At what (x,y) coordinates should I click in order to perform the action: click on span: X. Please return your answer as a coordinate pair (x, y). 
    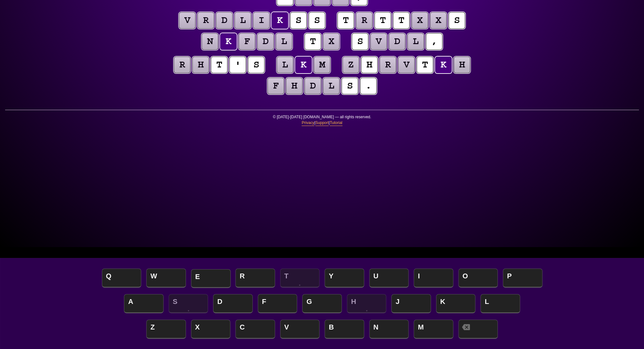
    Looking at the image, I should click on (211, 329).